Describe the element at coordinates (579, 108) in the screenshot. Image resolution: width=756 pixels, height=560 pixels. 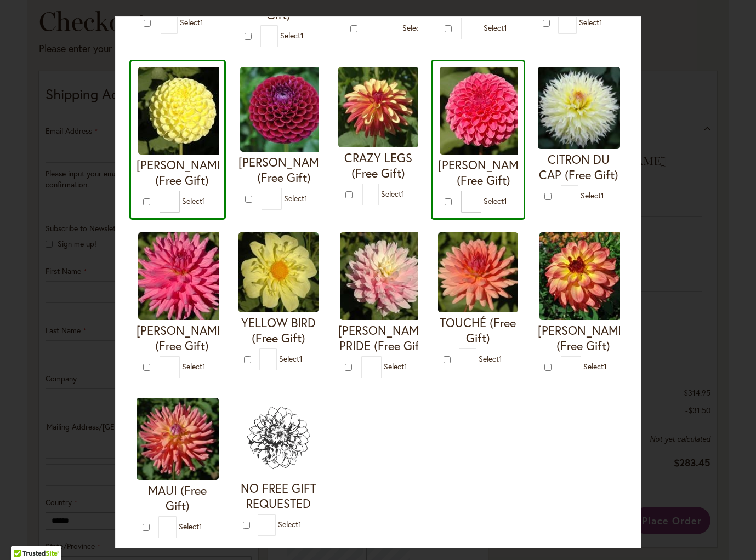
I see `img: CITRON DU CAP (Free Gift)` at that location.